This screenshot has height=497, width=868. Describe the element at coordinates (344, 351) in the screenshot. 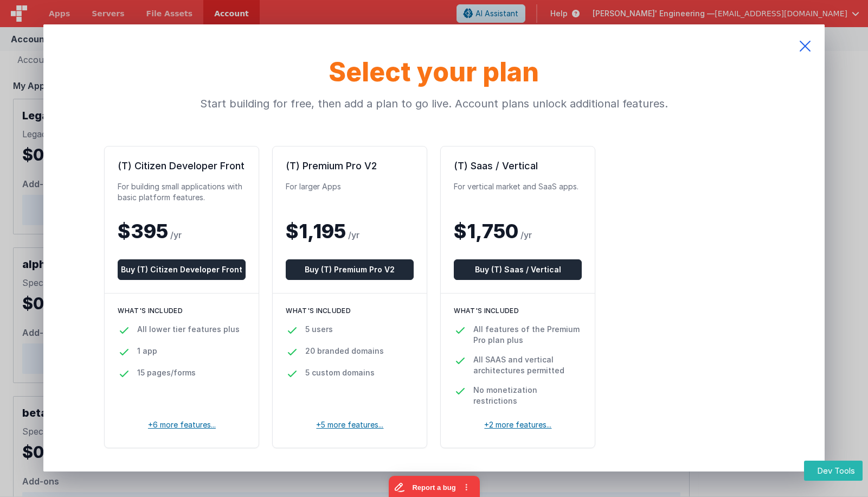

I see `p: 20 branded domains` at that location.